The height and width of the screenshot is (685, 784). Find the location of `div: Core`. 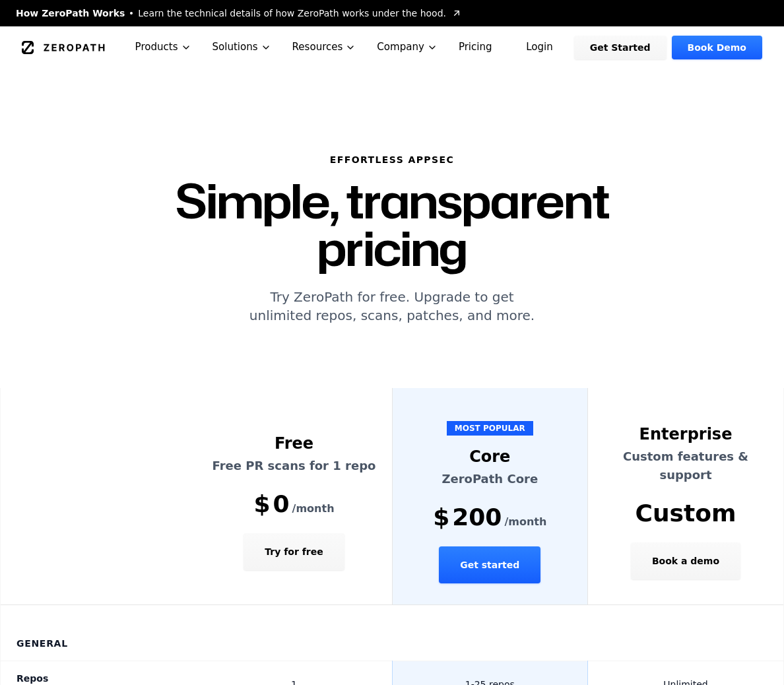

div: Core is located at coordinates (490, 456).